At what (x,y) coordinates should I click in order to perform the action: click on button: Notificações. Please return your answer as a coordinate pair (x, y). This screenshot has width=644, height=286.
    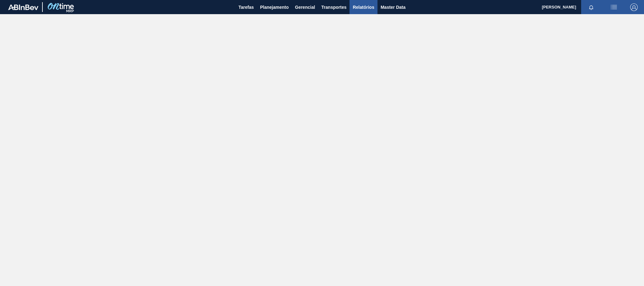
    Looking at the image, I should click on (591, 7).